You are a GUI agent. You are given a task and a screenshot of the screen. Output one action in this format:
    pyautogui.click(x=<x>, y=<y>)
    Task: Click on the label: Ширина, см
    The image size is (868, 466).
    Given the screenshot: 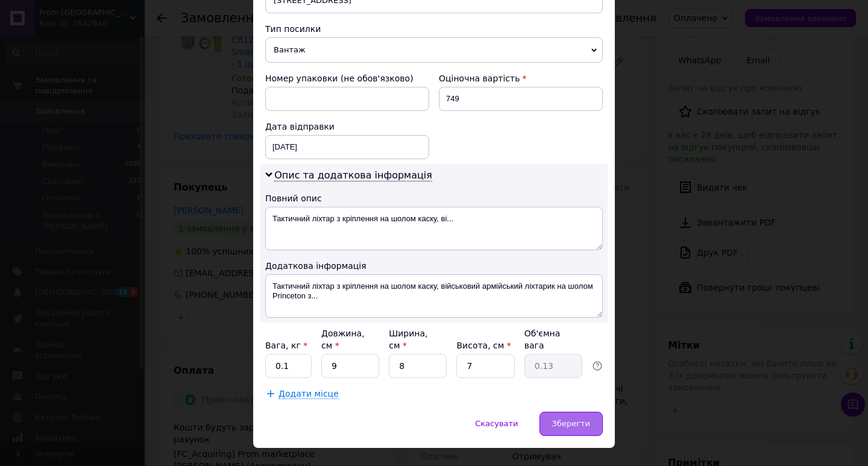 What is the action you would take?
    pyautogui.click(x=408, y=340)
    